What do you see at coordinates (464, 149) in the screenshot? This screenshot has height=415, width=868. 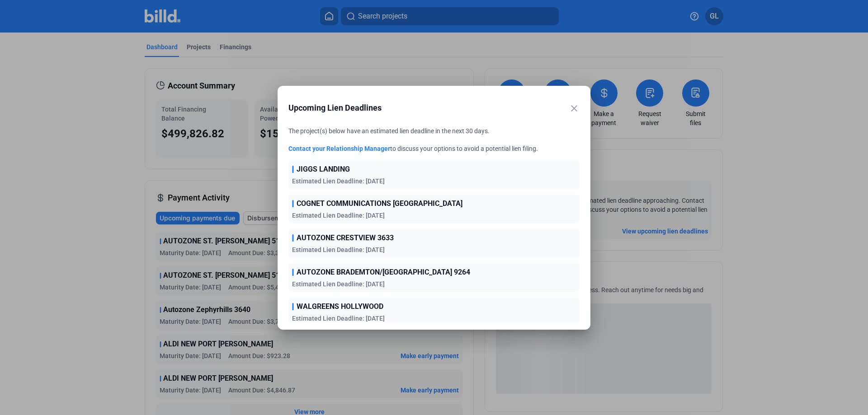 I see `span: to discuss your options to avoid a potential lien filing.` at bounding box center [464, 149].